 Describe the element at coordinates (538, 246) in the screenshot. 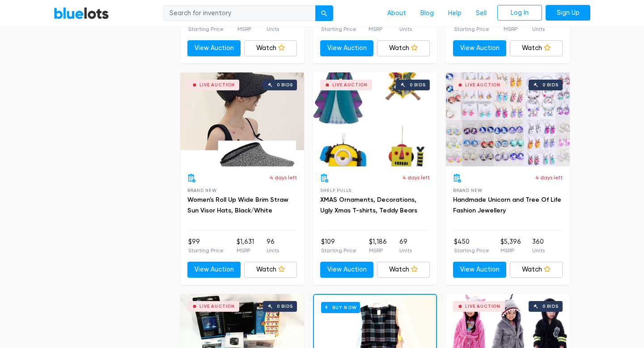

I see `li: 360` at that location.